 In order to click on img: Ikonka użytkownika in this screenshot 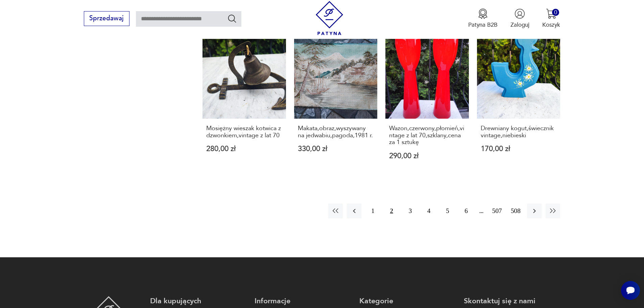, I will do `click(520, 14)`.